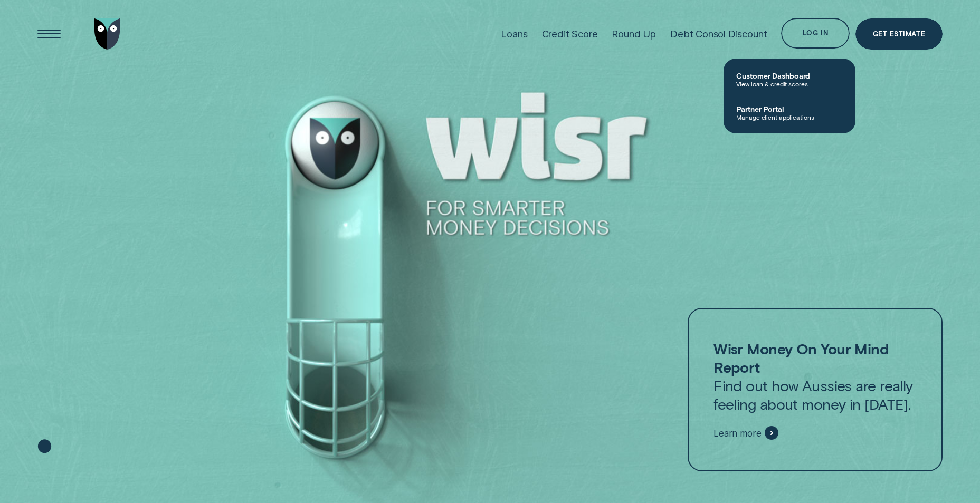 Image resolution: width=980 pixels, height=503 pixels. Describe the element at coordinates (801, 357) in the screenshot. I see `strong: Wisr Money On Your Mind Report` at that location.